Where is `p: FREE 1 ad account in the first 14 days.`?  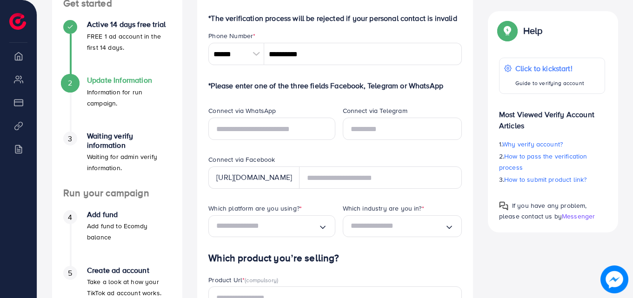
p: FREE 1 ad account in the first 14 days. is located at coordinates (129, 42).